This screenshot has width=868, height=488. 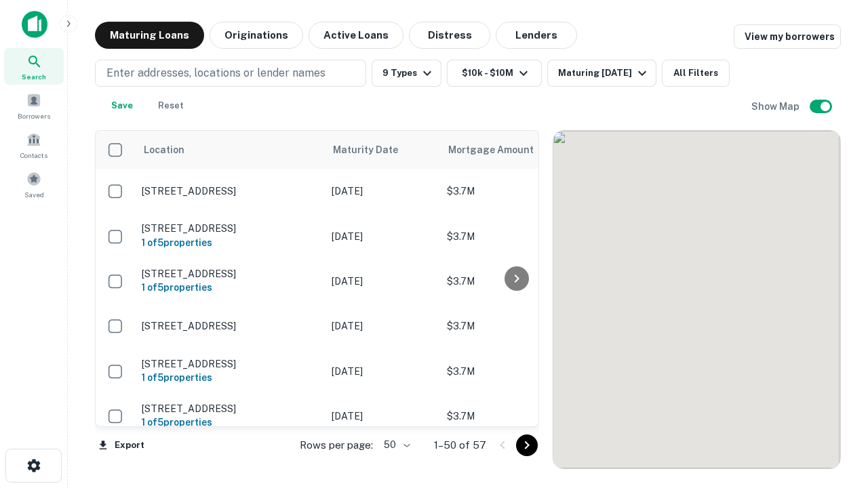 I want to click on a: Contacts, so click(x=34, y=145).